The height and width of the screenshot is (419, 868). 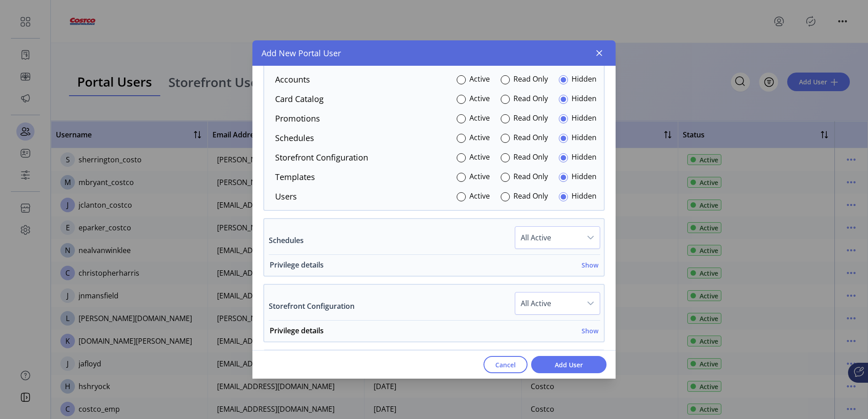 What do you see at coordinates (505, 365) in the screenshot?
I see `span: Cancel` at bounding box center [505, 365].